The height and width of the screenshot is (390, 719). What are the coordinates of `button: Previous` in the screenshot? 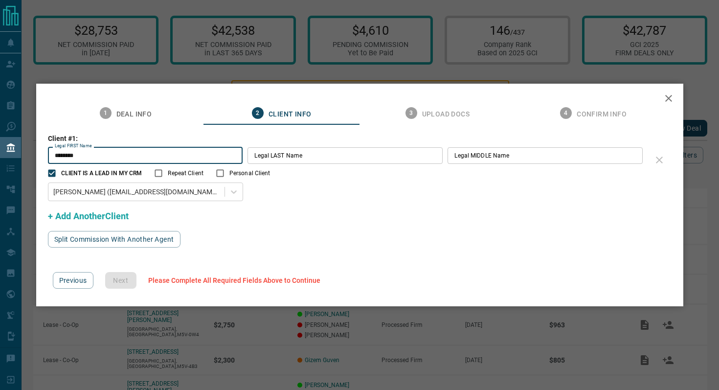 It's located at (73, 280).